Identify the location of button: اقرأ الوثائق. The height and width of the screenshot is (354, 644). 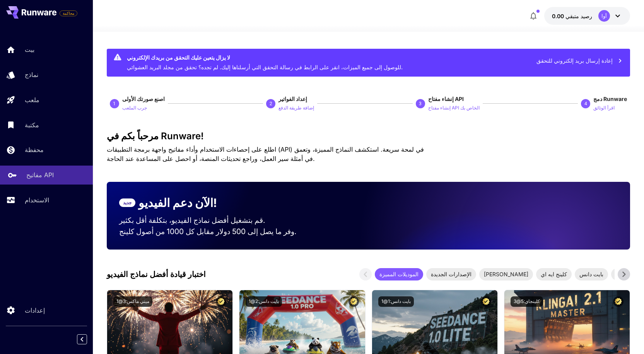
(604, 107).